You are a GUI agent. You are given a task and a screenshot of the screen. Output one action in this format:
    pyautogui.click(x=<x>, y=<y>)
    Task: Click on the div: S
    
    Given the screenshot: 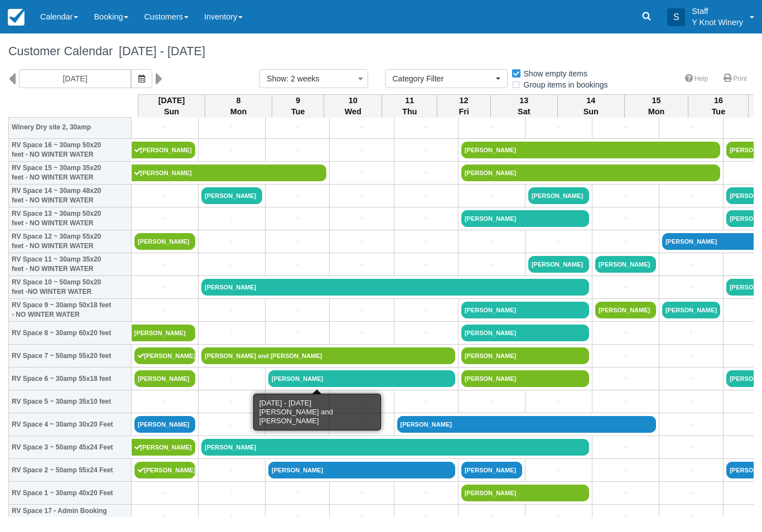 What is the action you would take?
    pyautogui.click(x=676, y=17)
    